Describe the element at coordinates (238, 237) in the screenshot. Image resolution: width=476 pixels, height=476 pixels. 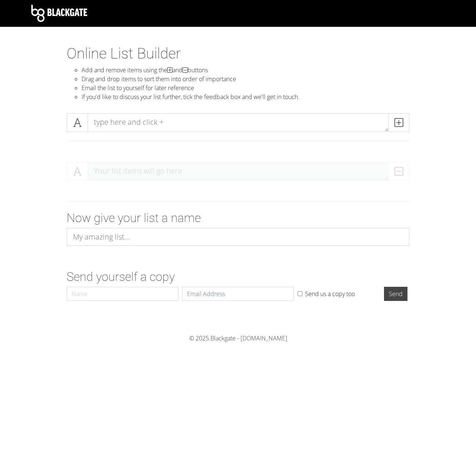
I see `input: My amazing list...` at that location.